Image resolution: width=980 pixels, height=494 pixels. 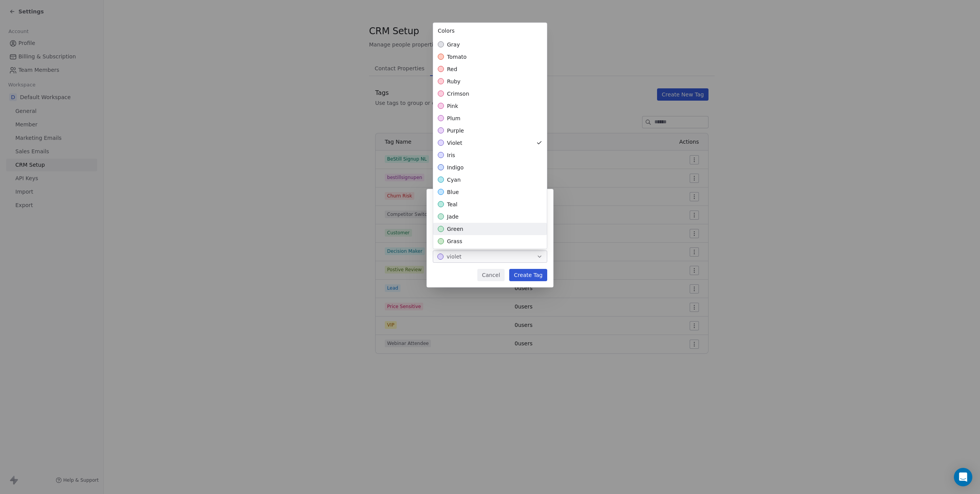 What do you see at coordinates (458, 94) in the screenshot?
I see `span: crimson` at bounding box center [458, 94].